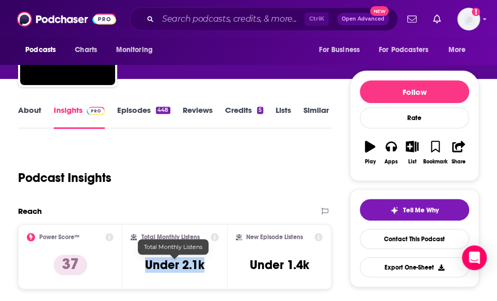 Image resolution: width=497 pixels, height=301 pixels. What do you see at coordinates (86, 50) in the screenshot?
I see `a: Charts` at bounding box center [86, 50].